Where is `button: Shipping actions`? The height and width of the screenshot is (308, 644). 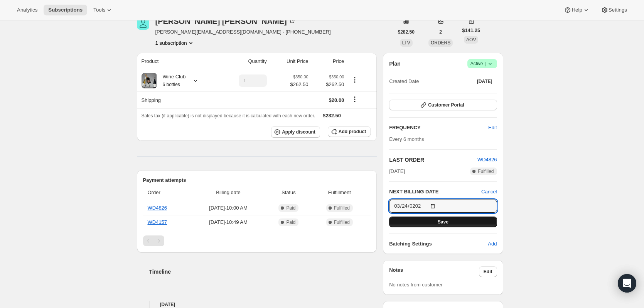
button: Shipping actions is located at coordinates (355, 99).